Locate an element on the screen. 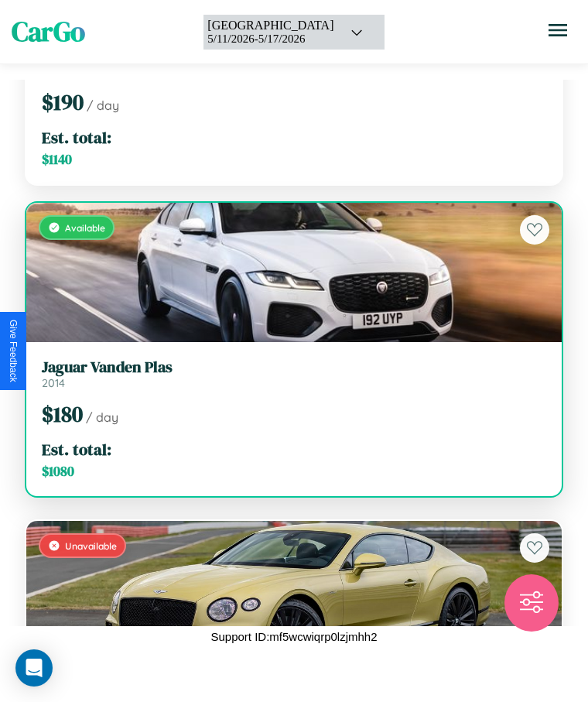 This screenshot has width=588, height=702. span: $ 180 is located at coordinates (62, 414).